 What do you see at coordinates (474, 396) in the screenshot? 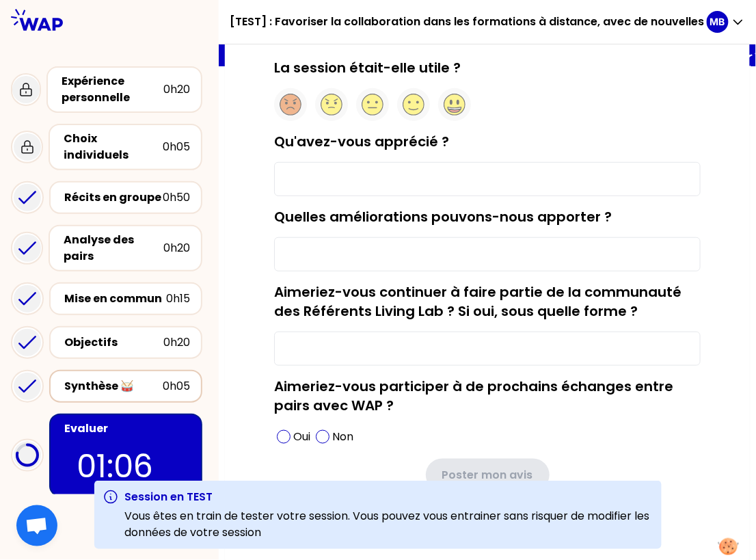
I see `label: Aimeriez-vous participer à de prochains échanges entre pairs avec WAP ?` at bounding box center [474, 396].